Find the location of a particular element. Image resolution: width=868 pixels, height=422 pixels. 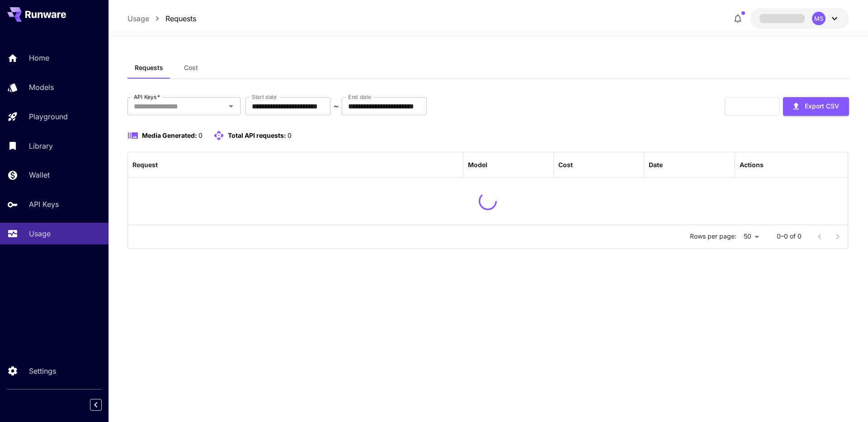

button: Collapse sidebar is located at coordinates (96, 405).